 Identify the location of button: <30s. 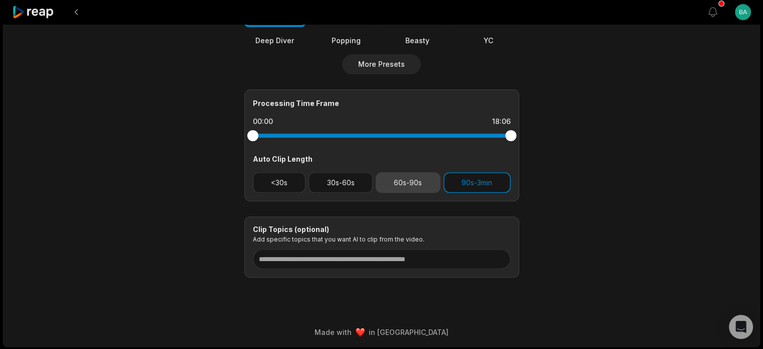
(279, 182).